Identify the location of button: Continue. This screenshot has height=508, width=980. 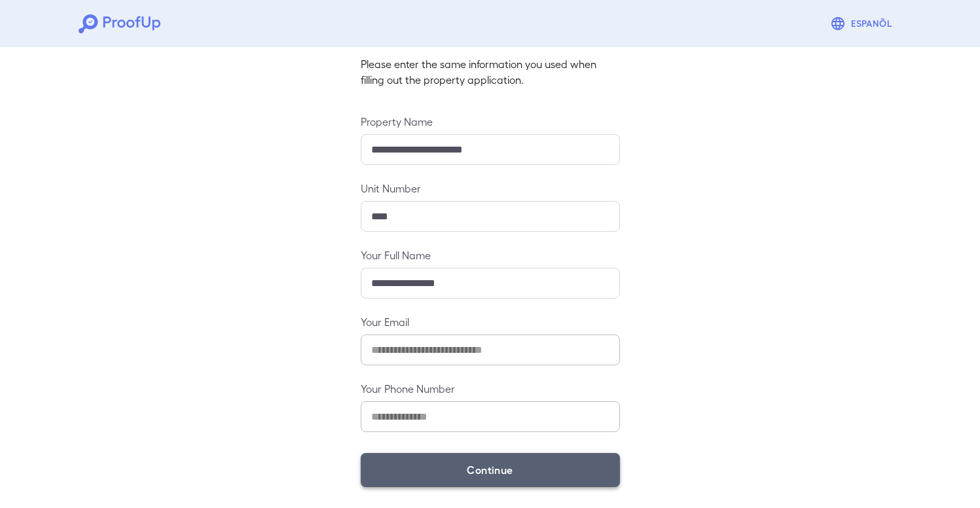
(490, 470).